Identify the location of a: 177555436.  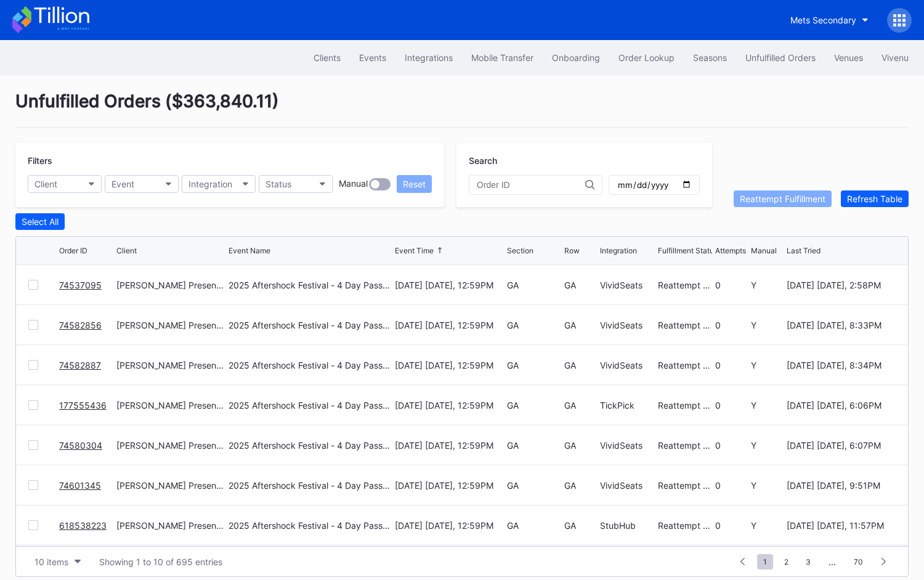
(82, 405).